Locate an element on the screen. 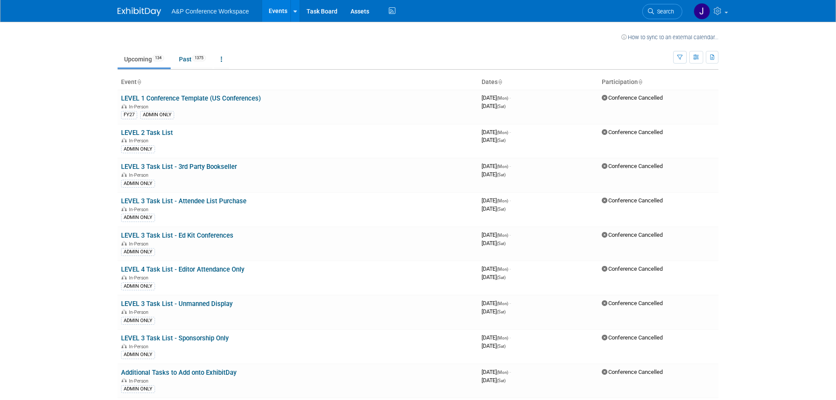 This screenshot has height=400, width=836. a: Sort by Participation Type is located at coordinates (640, 82).